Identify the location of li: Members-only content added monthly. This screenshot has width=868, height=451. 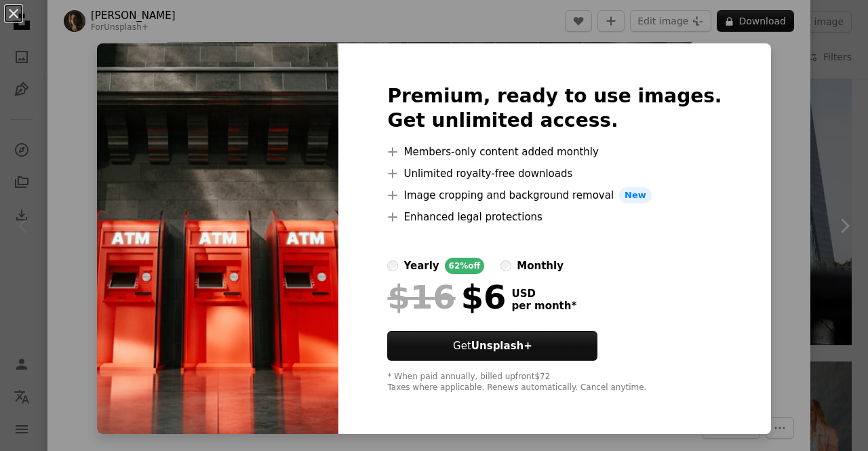
(553, 152).